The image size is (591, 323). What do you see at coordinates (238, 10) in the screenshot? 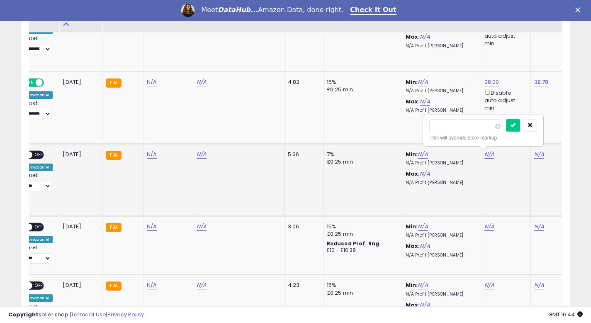
I see `i: DataHub...` at bounding box center [238, 10].